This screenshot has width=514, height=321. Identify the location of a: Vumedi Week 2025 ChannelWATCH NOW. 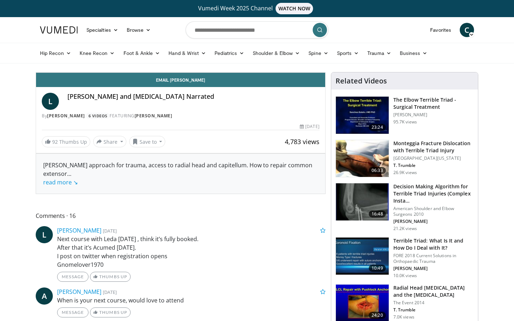
(257, 9).